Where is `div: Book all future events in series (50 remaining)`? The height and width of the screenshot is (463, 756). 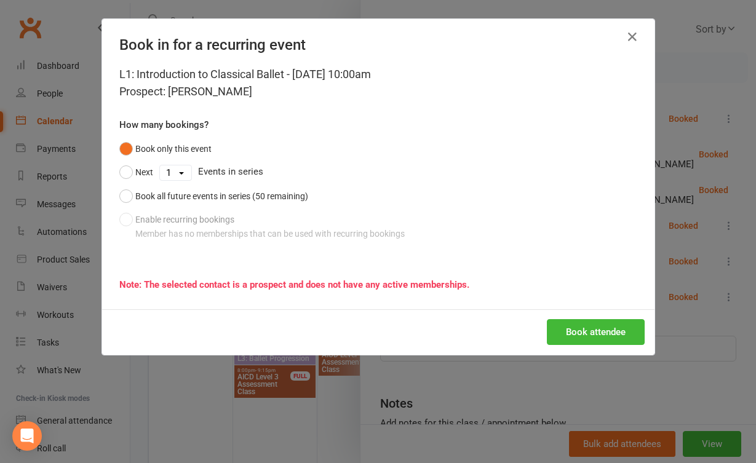
div: Book all future events in series (50 remaining) is located at coordinates (221, 196).